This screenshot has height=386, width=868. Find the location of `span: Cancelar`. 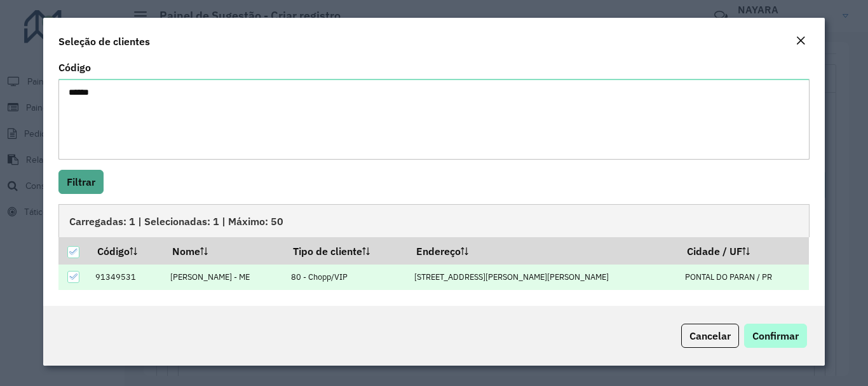

span: Cancelar is located at coordinates (710, 336).